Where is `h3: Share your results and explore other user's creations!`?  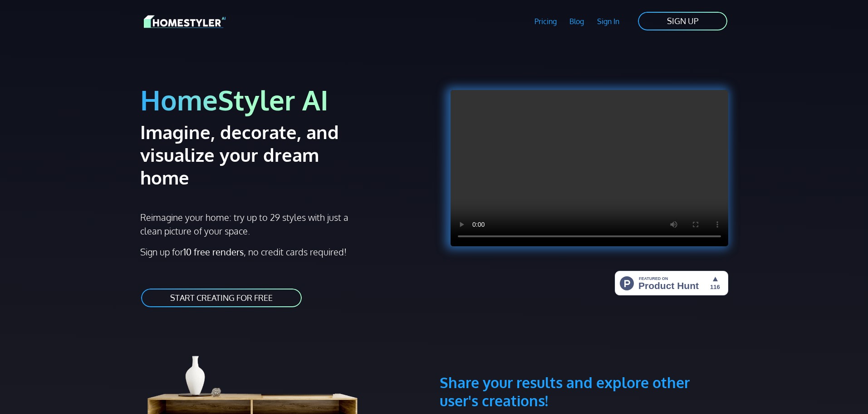 h3: Share your results and explore other user's creations! is located at coordinates (584, 370).